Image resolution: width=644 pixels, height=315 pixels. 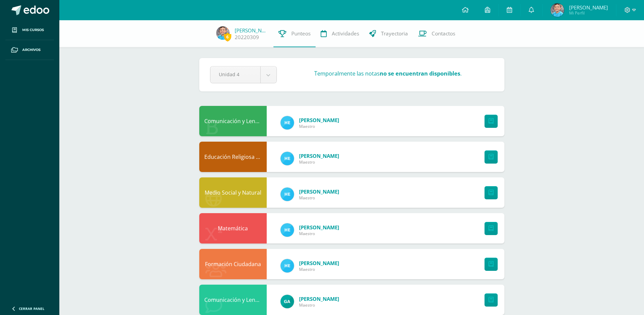 What do you see at coordinates (233, 264) in the screenshot?
I see `div: Formación Ciudadana` at bounding box center [233, 264].